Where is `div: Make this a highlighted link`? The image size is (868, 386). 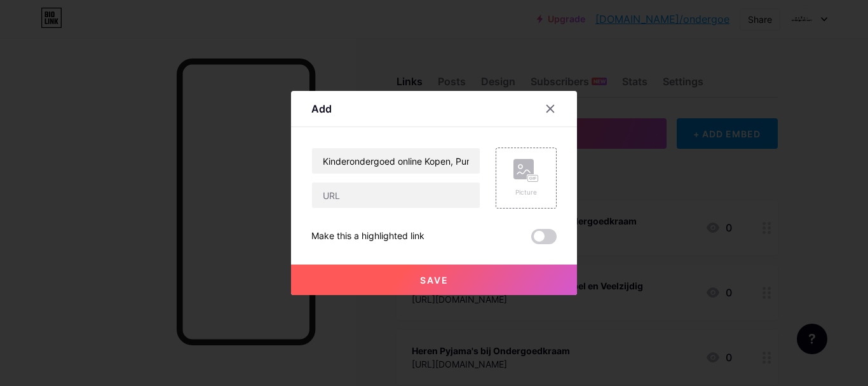
div: Make this a highlighted link is located at coordinates (368, 237).